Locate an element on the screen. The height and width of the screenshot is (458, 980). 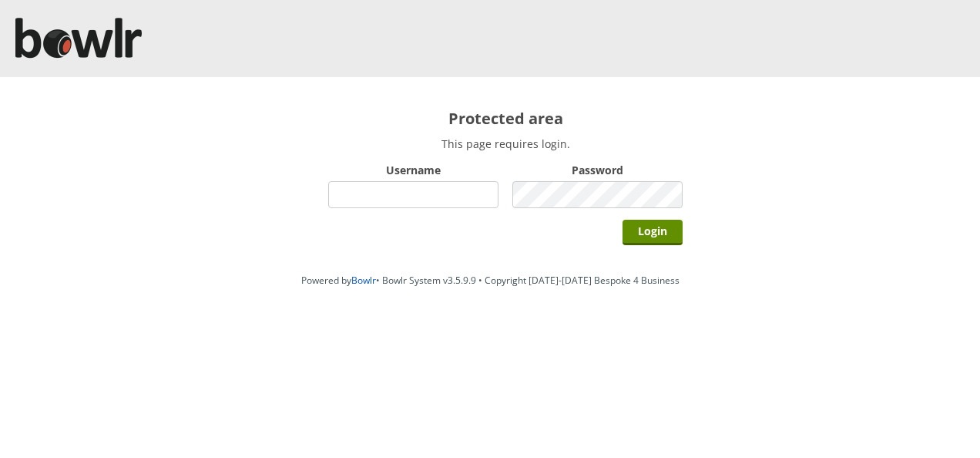
input: Login is located at coordinates (653, 232).